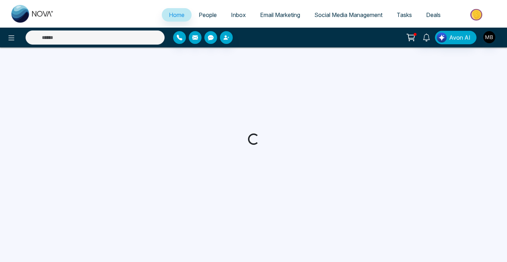  I want to click on button: Avon AI, so click(455, 38).